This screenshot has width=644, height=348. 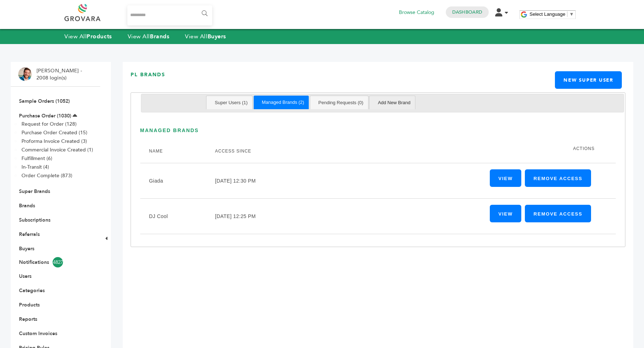 I want to click on td: DJ Cool, so click(x=173, y=216).